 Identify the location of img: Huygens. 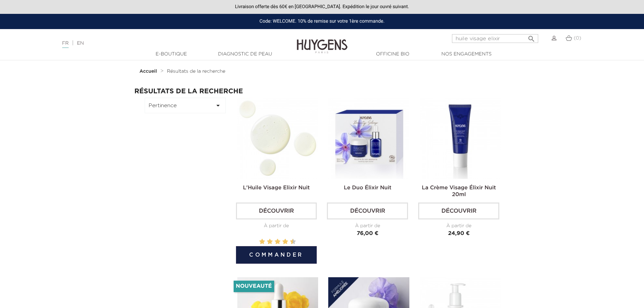
(322, 41).